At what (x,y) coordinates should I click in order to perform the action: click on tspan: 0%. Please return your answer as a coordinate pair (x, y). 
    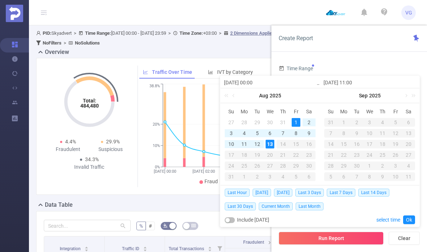
    Looking at the image, I should click on (157, 167).